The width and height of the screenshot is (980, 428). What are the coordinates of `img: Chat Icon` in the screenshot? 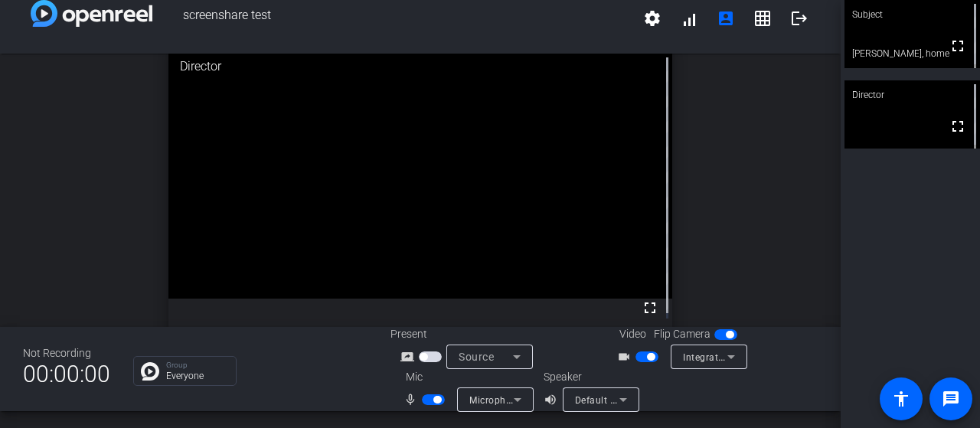 It's located at (150, 371).